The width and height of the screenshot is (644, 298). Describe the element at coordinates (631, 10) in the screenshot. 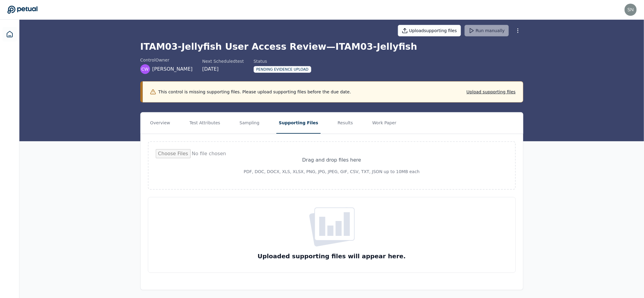

I see `img: snir+klaviyo@petual.ai` at that location.